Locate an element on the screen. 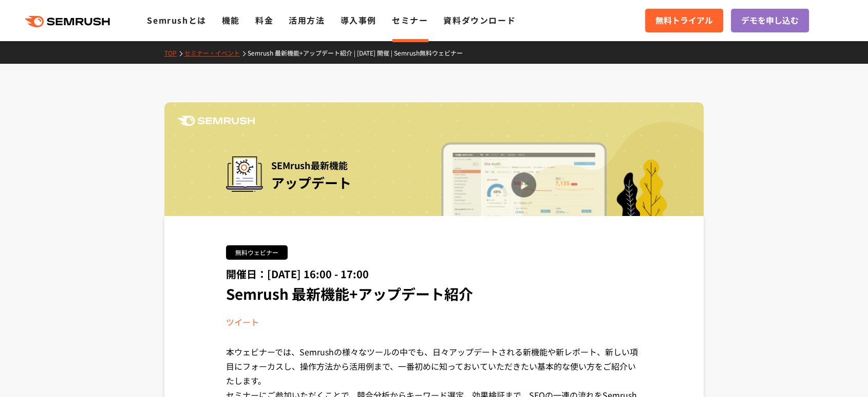 The height and width of the screenshot is (397, 868). a: TOP is located at coordinates (174, 52).